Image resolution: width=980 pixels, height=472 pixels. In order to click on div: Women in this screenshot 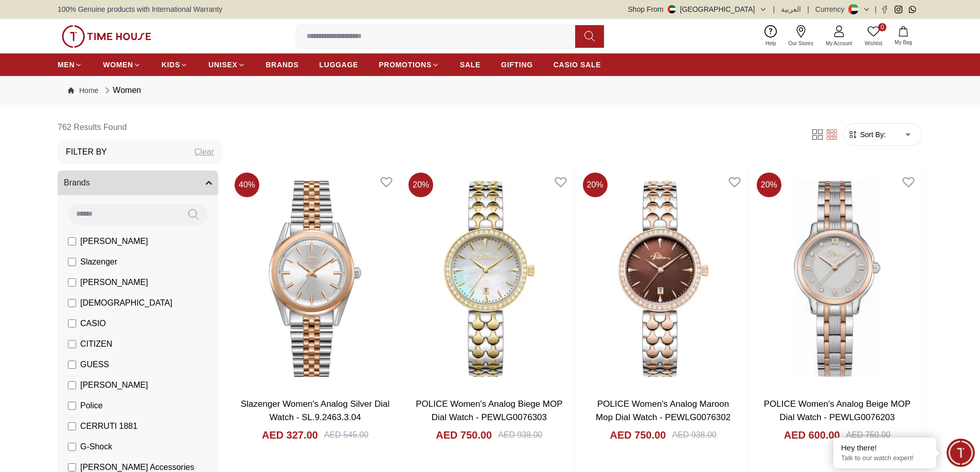, I will do `click(122, 91)`.